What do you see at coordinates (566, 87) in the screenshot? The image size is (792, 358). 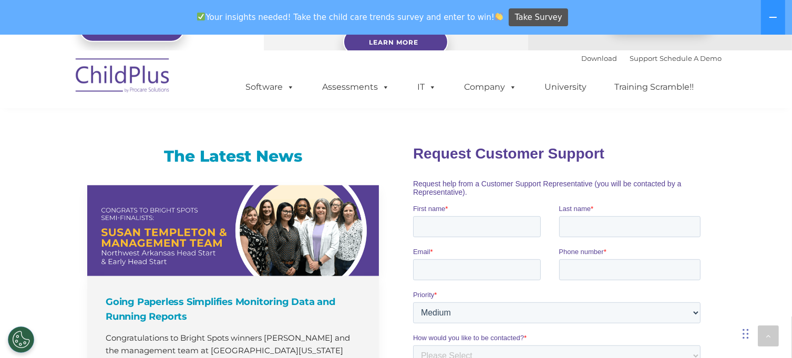 I see `a: University` at bounding box center [566, 87].